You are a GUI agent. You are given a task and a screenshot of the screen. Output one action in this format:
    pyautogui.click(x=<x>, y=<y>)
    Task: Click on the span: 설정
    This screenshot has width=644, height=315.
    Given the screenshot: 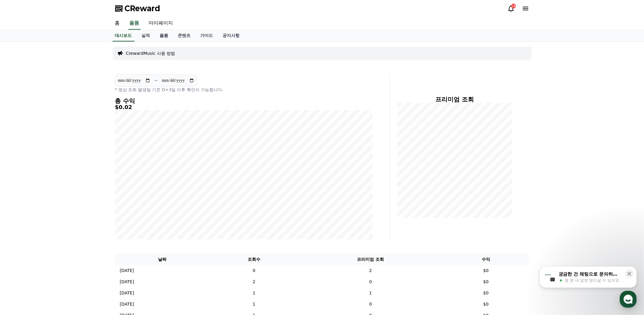 What is the action you would take?
    pyautogui.click(x=97, y=203)
    